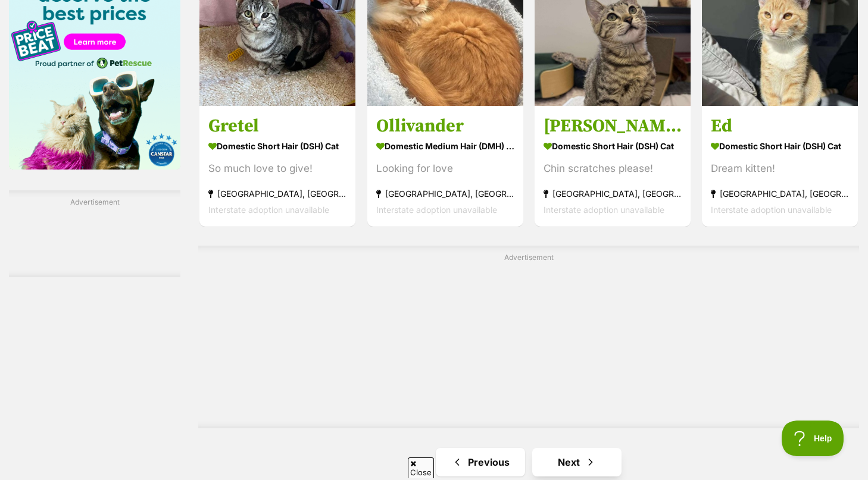 This screenshot has width=868, height=480. I want to click on nav: Pagination, so click(529, 462).